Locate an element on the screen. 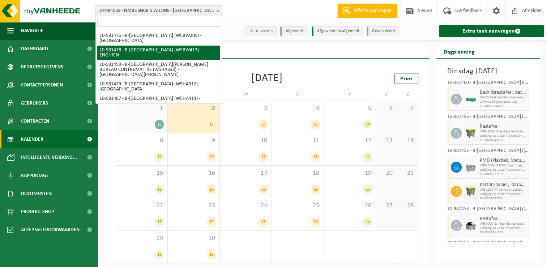 This screenshot has width=547, height=267. span: Omwisseling op aanvraag is located at coordinates (503, 102).